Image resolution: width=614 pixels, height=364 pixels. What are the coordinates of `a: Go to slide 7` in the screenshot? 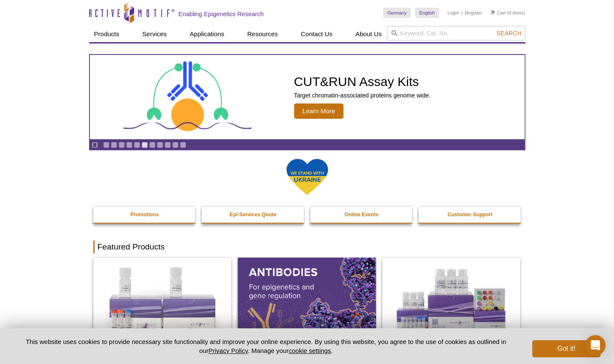 It's located at (152, 145).